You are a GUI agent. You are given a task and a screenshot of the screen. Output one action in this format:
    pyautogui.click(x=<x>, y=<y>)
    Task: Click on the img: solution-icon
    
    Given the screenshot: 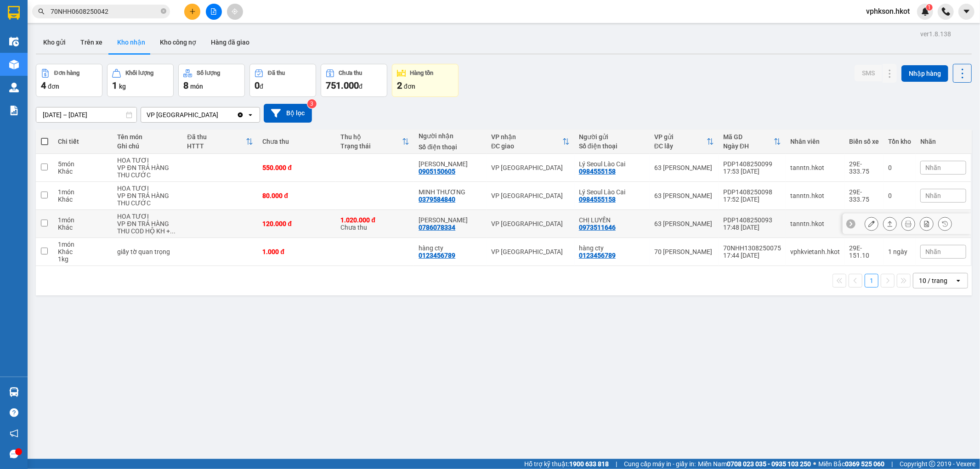 What is the action you would take?
    pyautogui.click(x=14, y=110)
    